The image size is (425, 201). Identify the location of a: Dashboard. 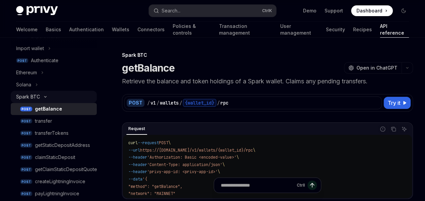
(372, 11).